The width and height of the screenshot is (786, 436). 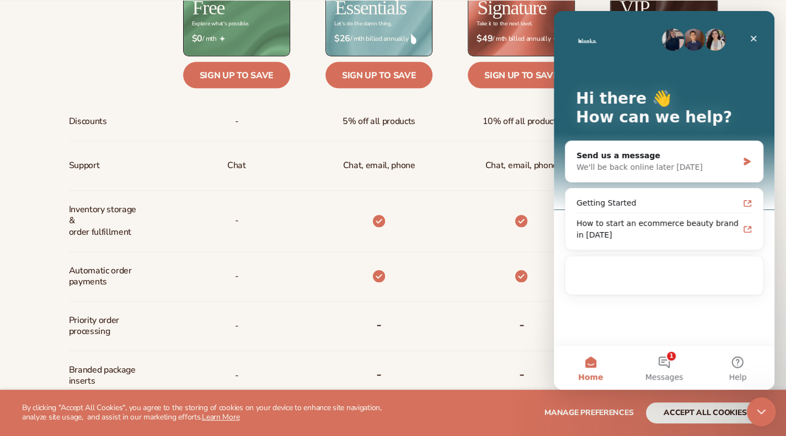 I want to click on img: Profile image for Andie, so click(x=140, y=29).